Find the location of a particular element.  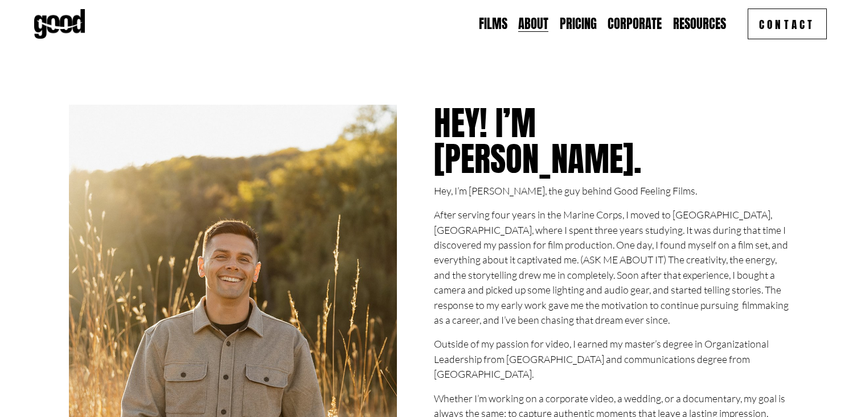

p: Outside of my passion for video, I earned my master’s degree in Organizational Leadership from [G... is located at coordinates (613, 359).